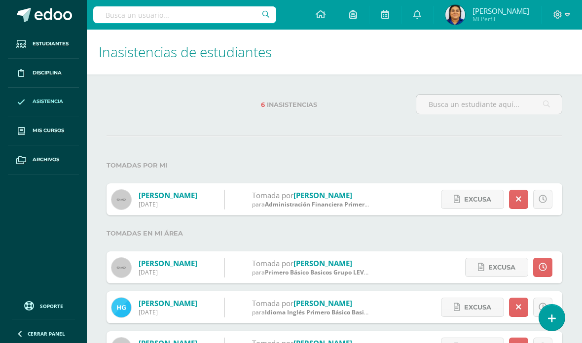 The height and width of the screenshot is (343, 582). What do you see at coordinates (488, 104) in the screenshot?
I see `input: Busca un estudiante aquí...` at bounding box center [488, 104].